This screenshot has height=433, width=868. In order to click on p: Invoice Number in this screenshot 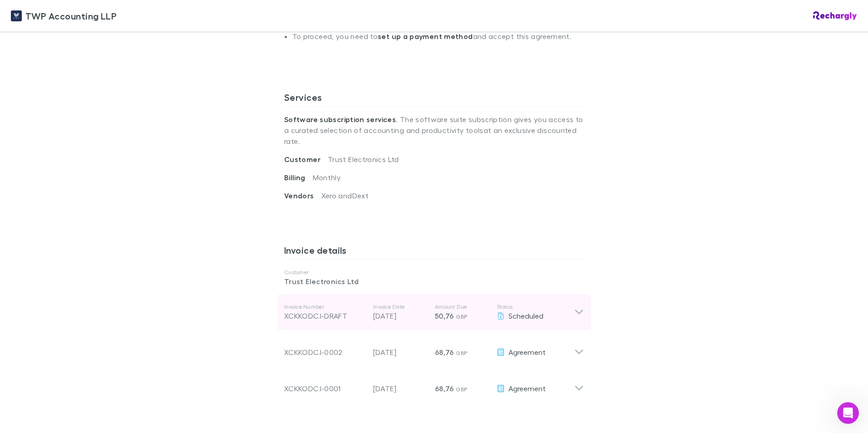, I will do `click(325, 307)`.